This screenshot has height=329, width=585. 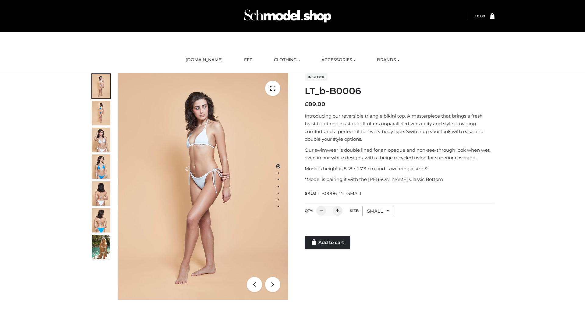 What do you see at coordinates (354, 211) in the screenshot?
I see `label: Size:` at bounding box center [354, 211].